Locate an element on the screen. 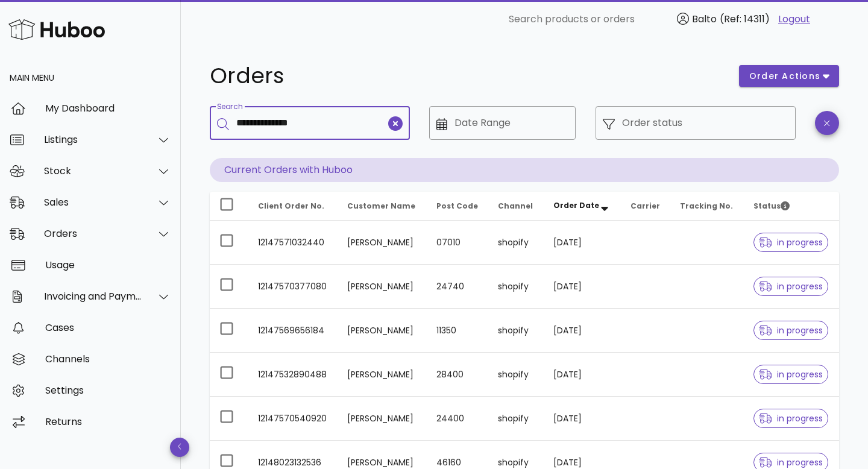 Image resolution: width=868 pixels, height=469 pixels. span: Client Order No. is located at coordinates (291, 206).